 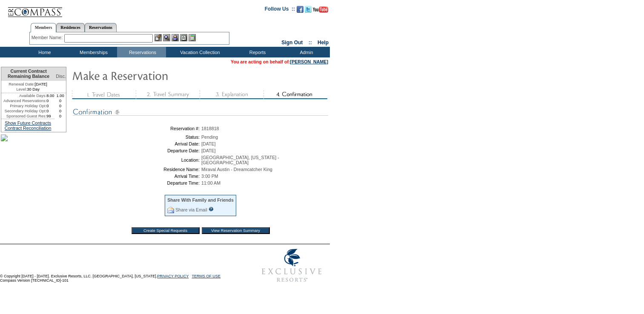 I want to click on td: Primary Holiday Opt:, so click(x=24, y=106).